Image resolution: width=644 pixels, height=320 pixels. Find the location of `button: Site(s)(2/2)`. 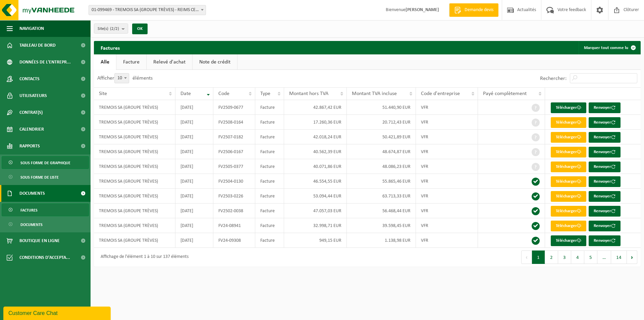

button: Site(s)(2/2) is located at coordinates (111, 28).